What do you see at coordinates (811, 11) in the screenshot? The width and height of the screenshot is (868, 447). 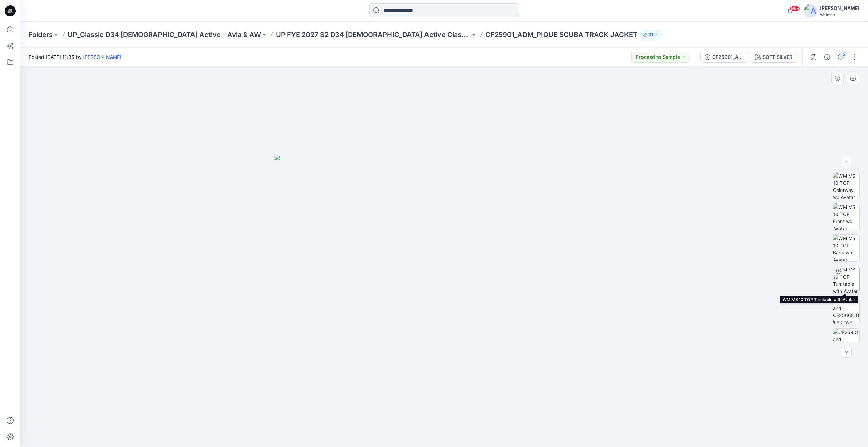 I see `img: avatar` at bounding box center [811, 11].